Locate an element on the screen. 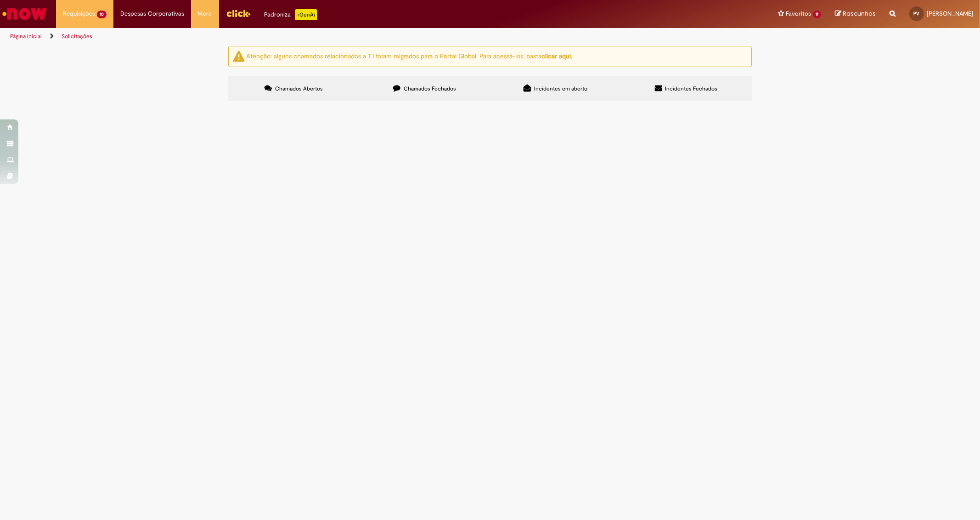 This screenshot has height=520, width=980. ul: Trilhas de página is located at coordinates (327, 36).